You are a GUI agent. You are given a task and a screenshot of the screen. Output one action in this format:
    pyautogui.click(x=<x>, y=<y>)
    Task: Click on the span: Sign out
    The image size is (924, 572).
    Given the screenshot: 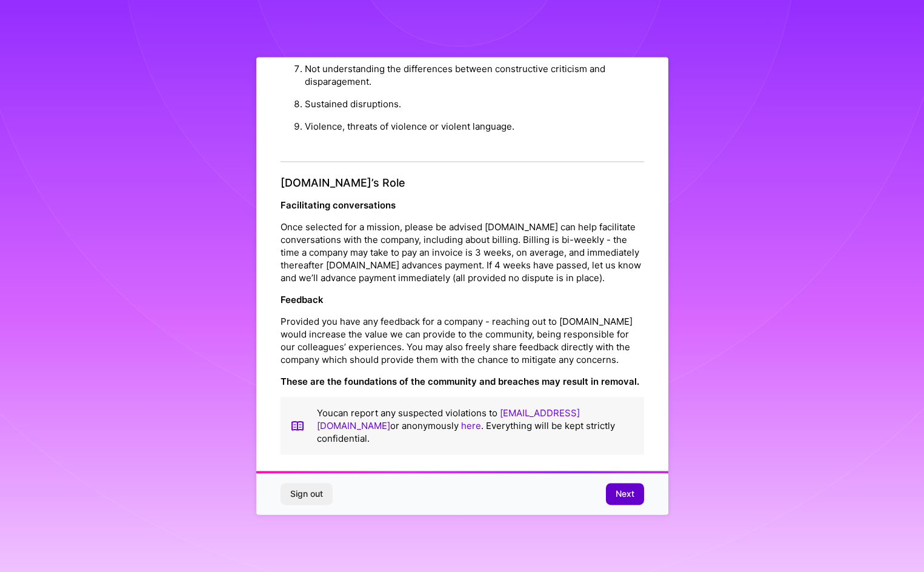 What is the action you would take?
    pyautogui.click(x=307, y=495)
    